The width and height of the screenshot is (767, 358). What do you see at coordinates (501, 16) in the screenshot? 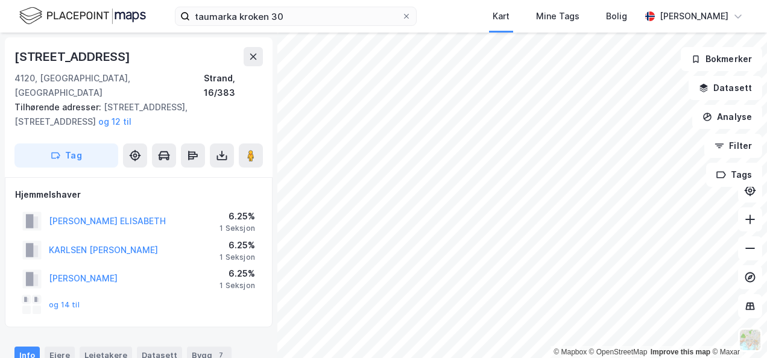
I see `div: Kart` at bounding box center [501, 16].